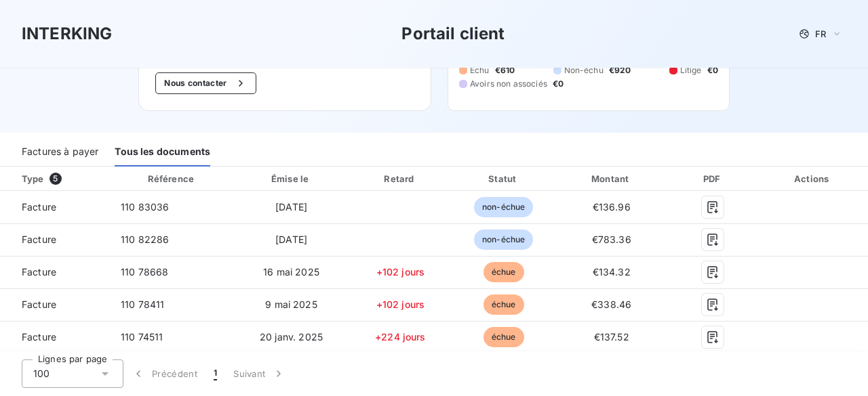 Image resolution: width=868 pixels, height=396 pixels. I want to click on div: Retard, so click(400, 179).